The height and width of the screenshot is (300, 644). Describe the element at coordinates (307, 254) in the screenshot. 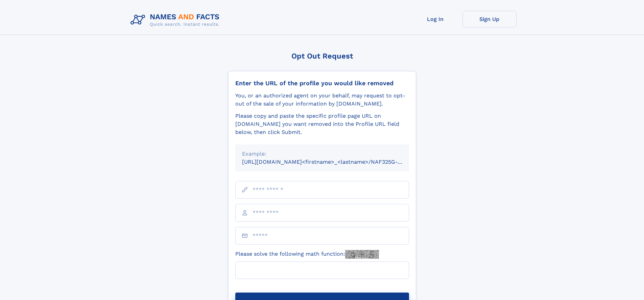

I see `label: Please solve the following math function:` at that location.